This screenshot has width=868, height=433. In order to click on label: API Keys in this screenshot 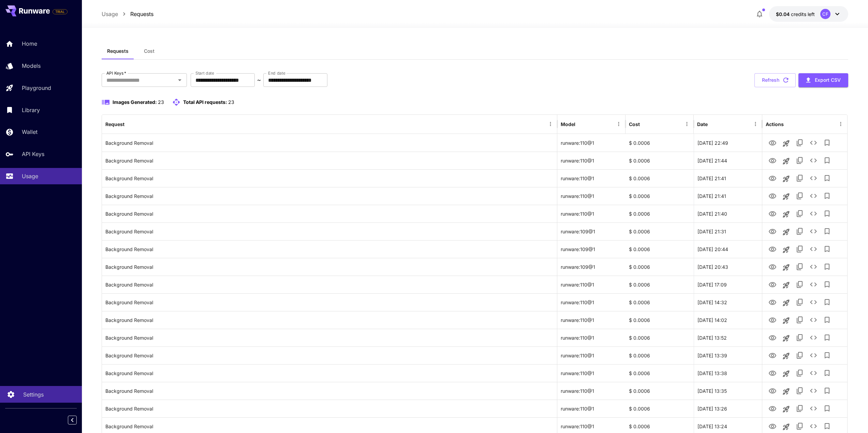, I will do `click(116, 73)`.